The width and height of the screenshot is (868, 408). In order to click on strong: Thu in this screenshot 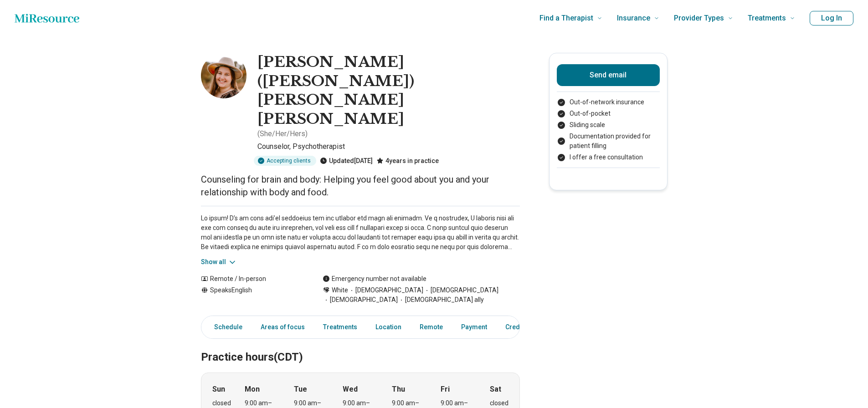, I will do `click(398, 389)`.